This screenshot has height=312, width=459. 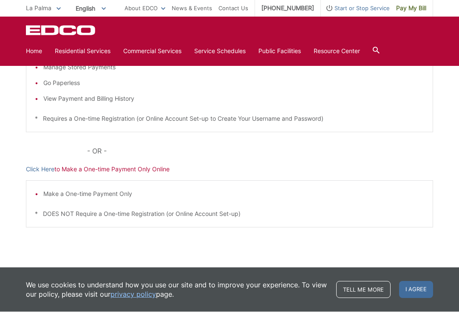 I want to click on a: About EDCO, so click(x=145, y=8).